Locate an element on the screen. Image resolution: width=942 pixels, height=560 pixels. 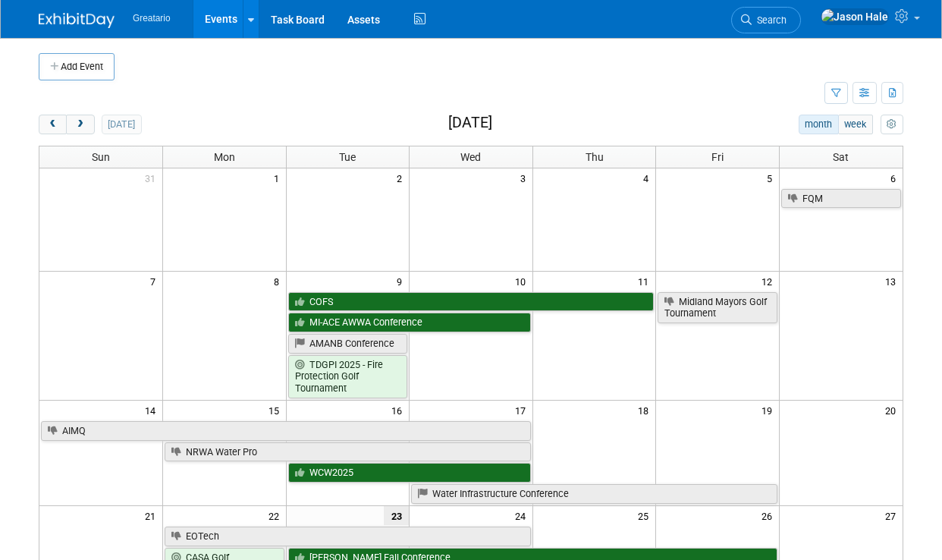
span: 8 is located at coordinates (279, 280).